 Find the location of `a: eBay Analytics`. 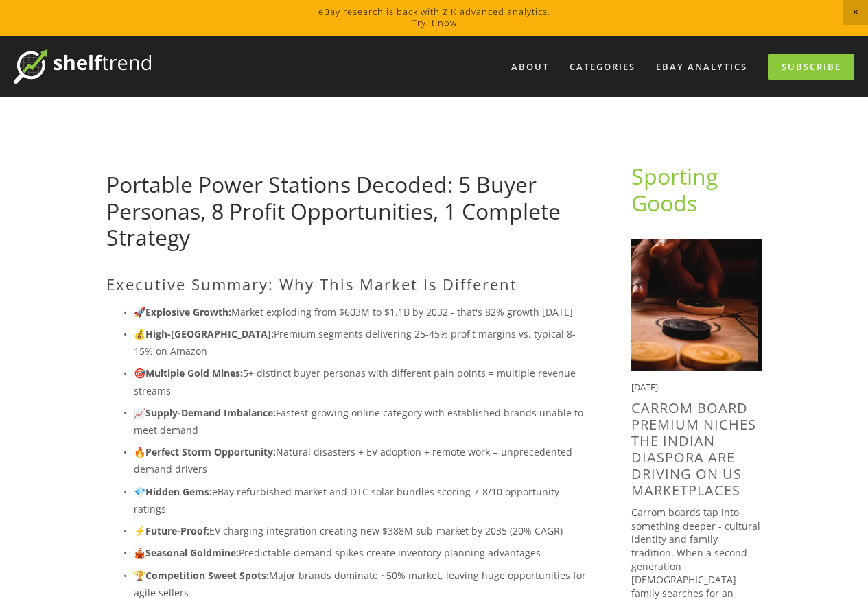

a: eBay Analytics is located at coordinates (701, 66).